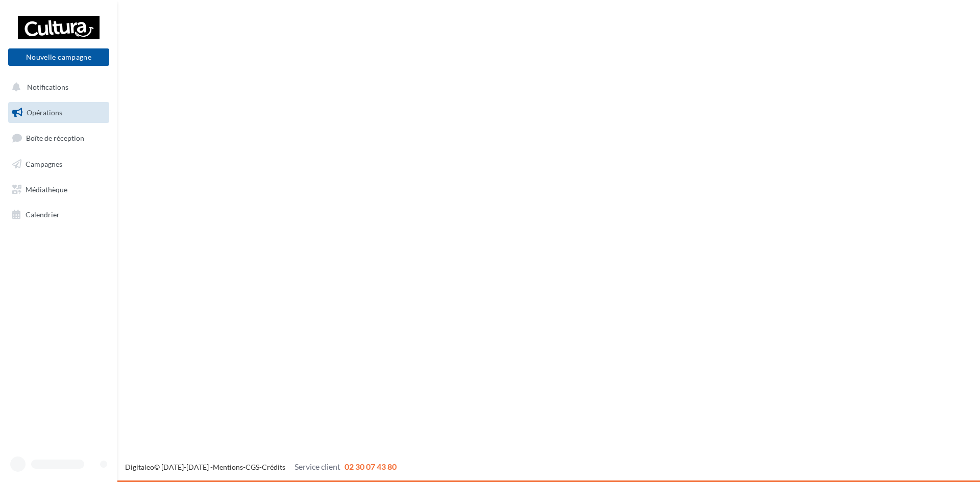 This screenshot has height=482, width=980. Describe the element at coordinates (371, 466) in the screenshot. I see `span: 02 30 07 43 80` at that location.